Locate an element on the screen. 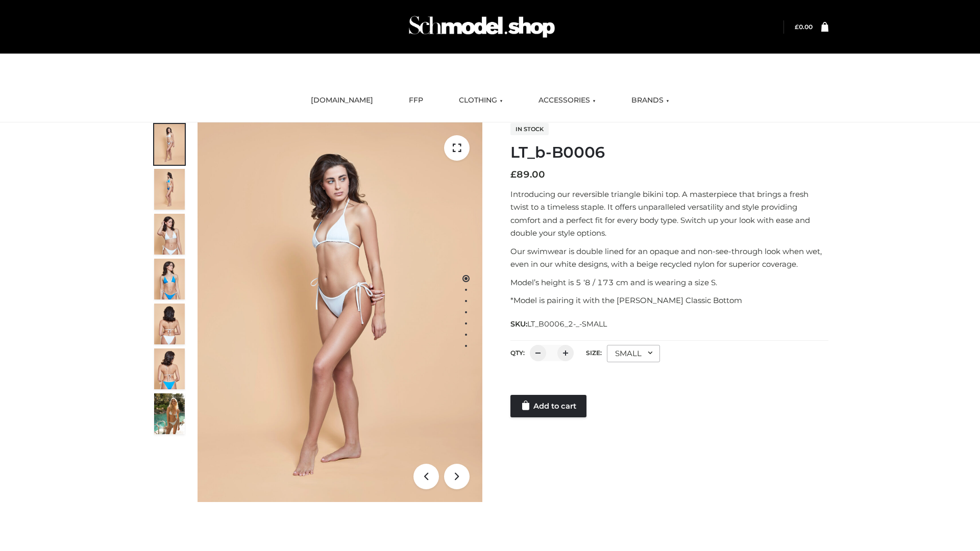 The width and height of the screenshot is (980, 551). img: ArielClassicBikiniTop_CloudNine_AzureSky_OW114ECO_4-scaled.jpg is located at coordinates (169, 279).